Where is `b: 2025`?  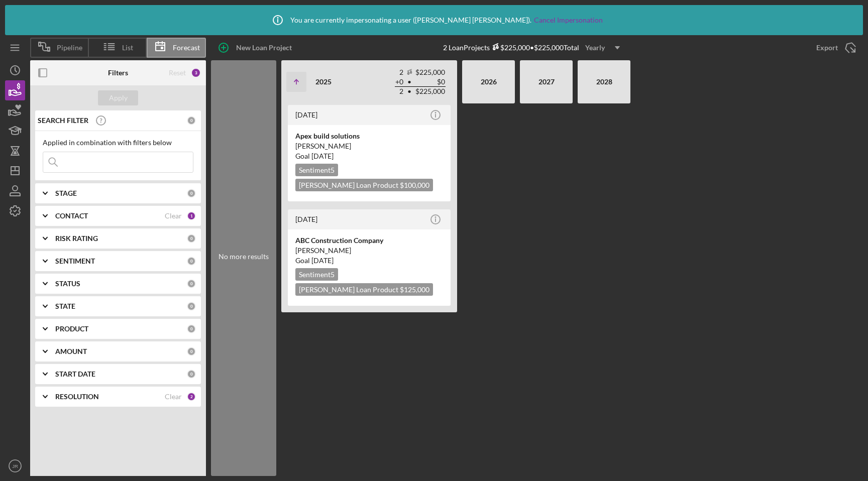
b: 2025 is located at coordinates (323, 81).